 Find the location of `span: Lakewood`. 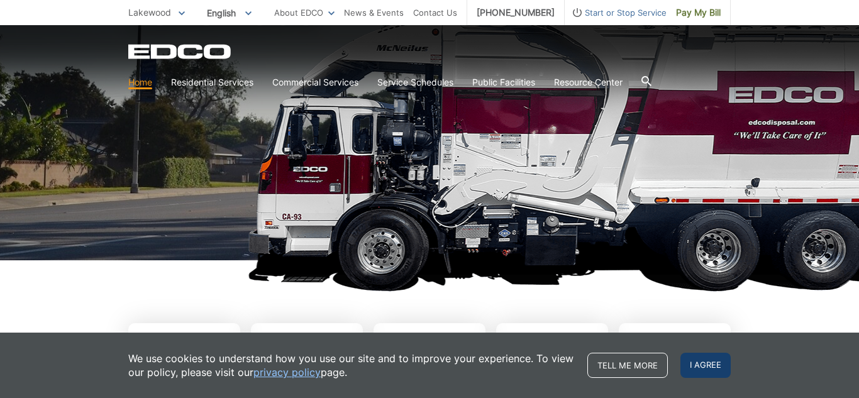

span: Lakewood is located at coordinates (150, 12).